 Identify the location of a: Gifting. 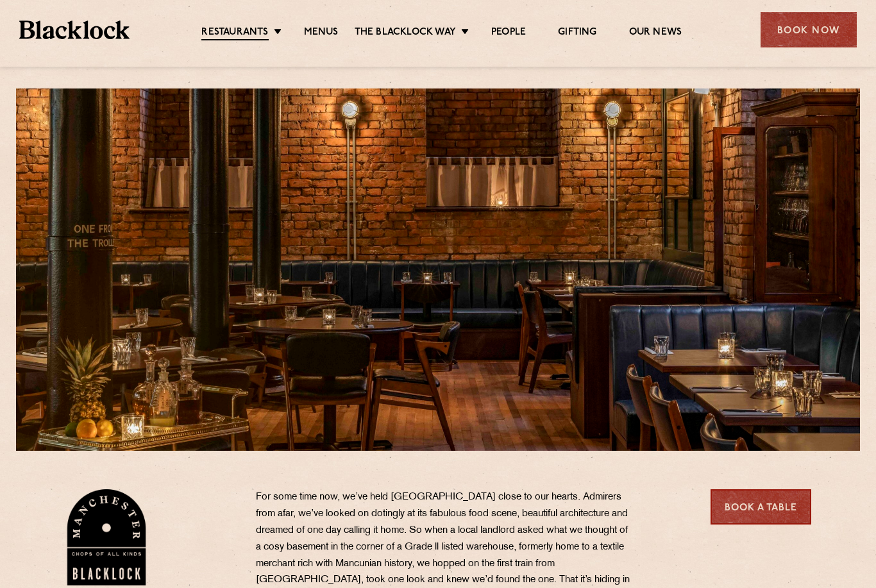
(577, 32).